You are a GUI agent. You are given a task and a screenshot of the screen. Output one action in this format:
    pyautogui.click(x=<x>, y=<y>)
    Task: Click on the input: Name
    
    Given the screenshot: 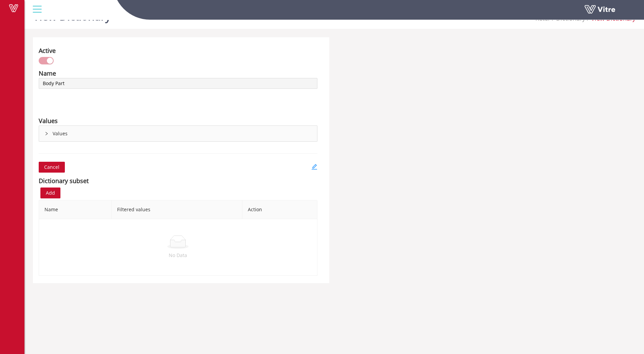 What is the action you would take?
    pyautogui.click(x=178, y=83)
    